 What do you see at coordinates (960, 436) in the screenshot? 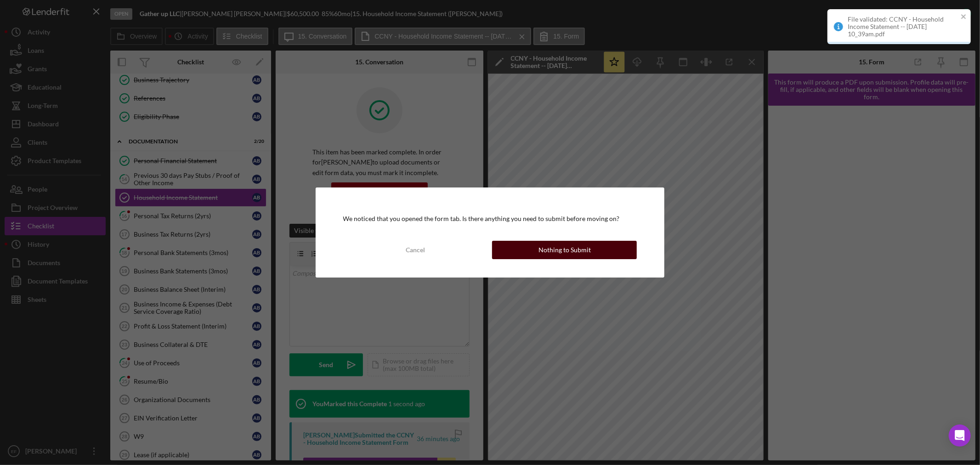
I see `div: Open Intercom Messenger` at bounding box center [960, 436].